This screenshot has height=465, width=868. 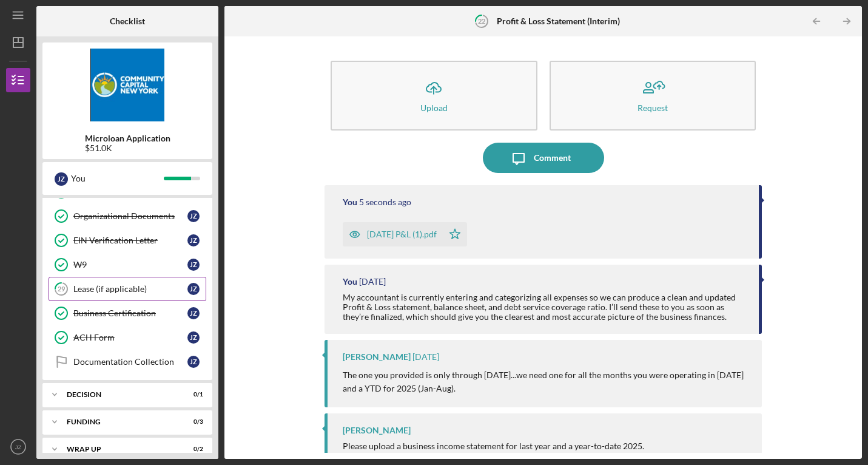 I want to click on a: 29Lease (if applicable)JZ, so click(x=127, y=288).